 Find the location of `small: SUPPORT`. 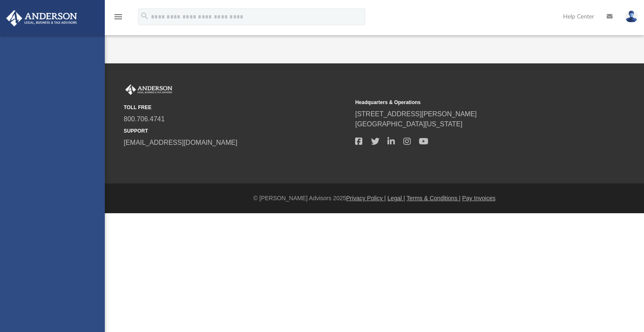

small: SUPPORT is located at coordinates (236, 131).